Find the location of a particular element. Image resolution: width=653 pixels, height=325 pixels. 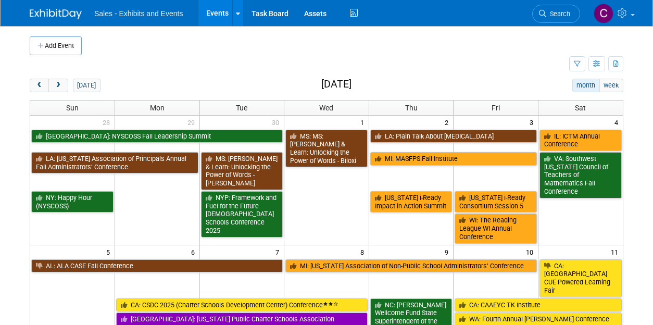

span: Wed is located at coordinates (326, 108).